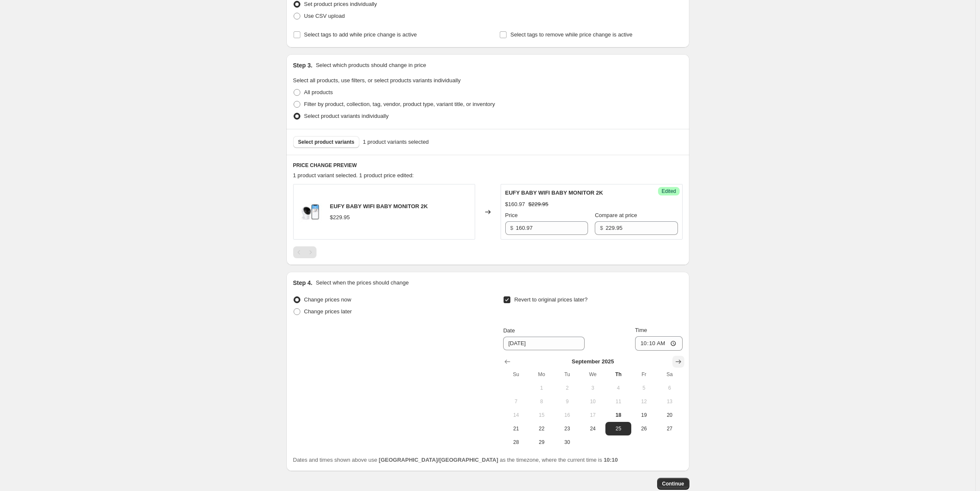 This screenshot has height=491, width=980. What do you see at coordinates (644, 402) in the screenshot?
I see `span: 12` at bounding box center [644, 402].